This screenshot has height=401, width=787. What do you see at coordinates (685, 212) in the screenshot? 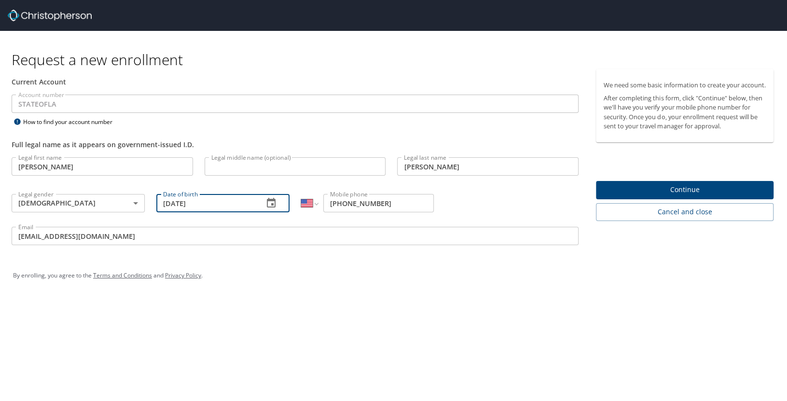
I see `span: Cancel and close` at bounding box center [685, 212].